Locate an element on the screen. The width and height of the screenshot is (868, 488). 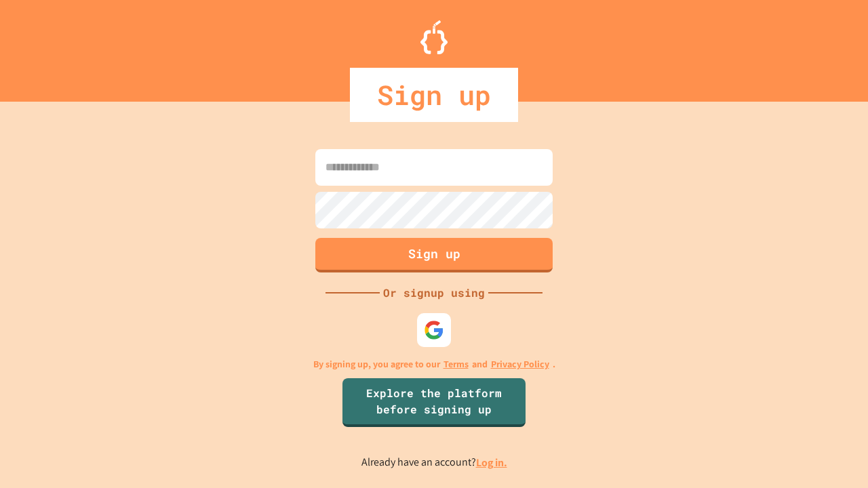
img: google-icon.svg is located at coordinates (434, 330).